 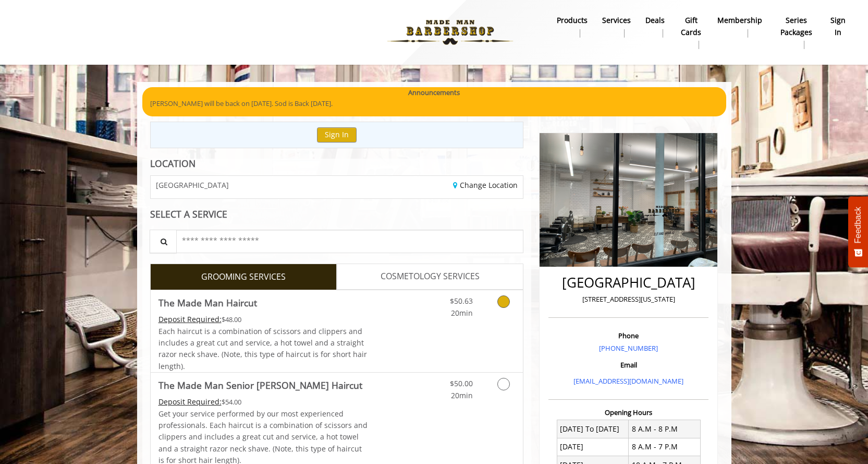 I want to click on img: Made Man Barbershop logo, so click(x=450, y=32).